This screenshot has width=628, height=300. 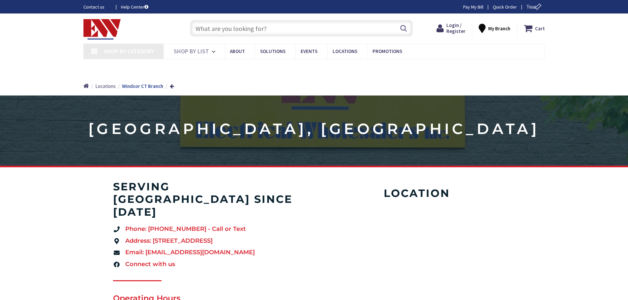 I want to click on input: What are you looking for?, so click(x=301, y=28).